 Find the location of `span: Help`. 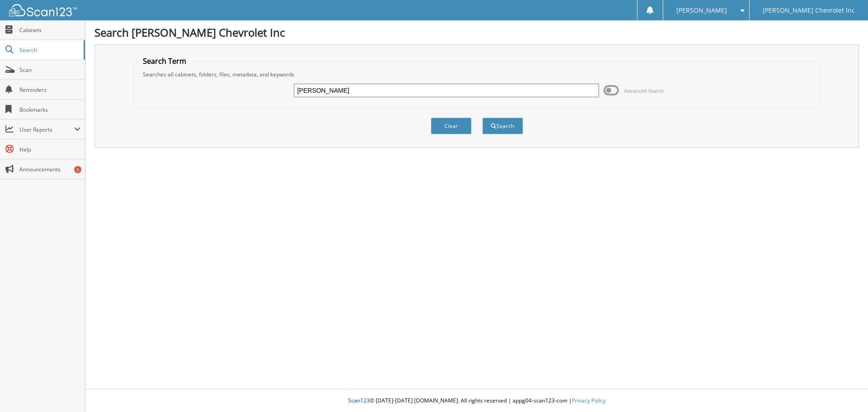

span: Help is located at coordinates (50, 149).